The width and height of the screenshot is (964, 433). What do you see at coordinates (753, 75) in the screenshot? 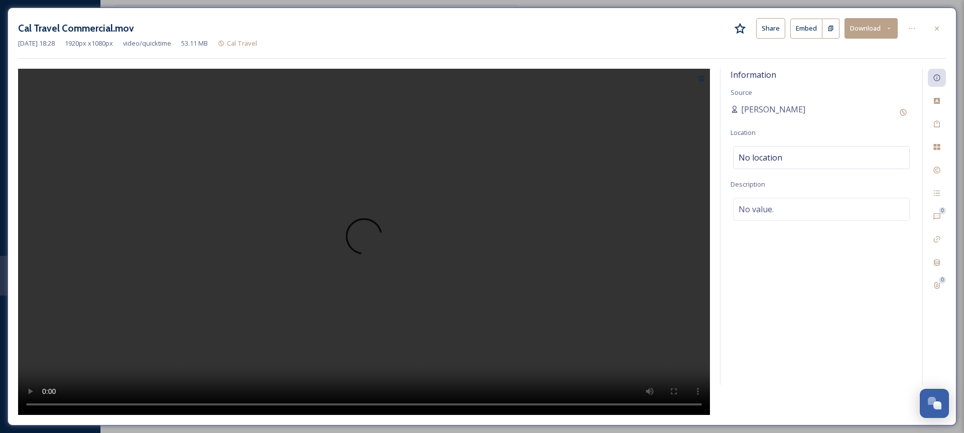
I see `span: Information` at bounding box center [753, 75].